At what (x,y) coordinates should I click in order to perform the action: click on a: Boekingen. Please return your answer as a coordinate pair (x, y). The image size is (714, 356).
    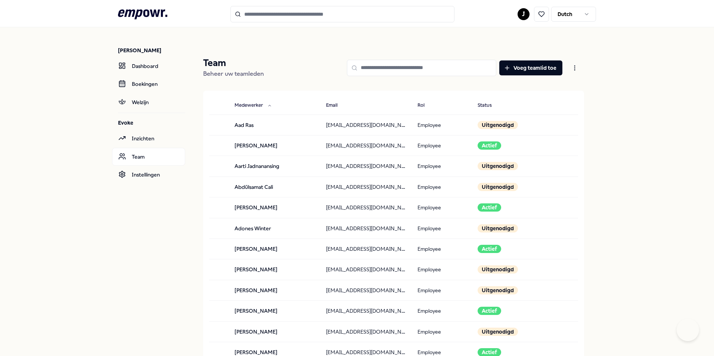
    Looking at the image, I should click on (149, 84).